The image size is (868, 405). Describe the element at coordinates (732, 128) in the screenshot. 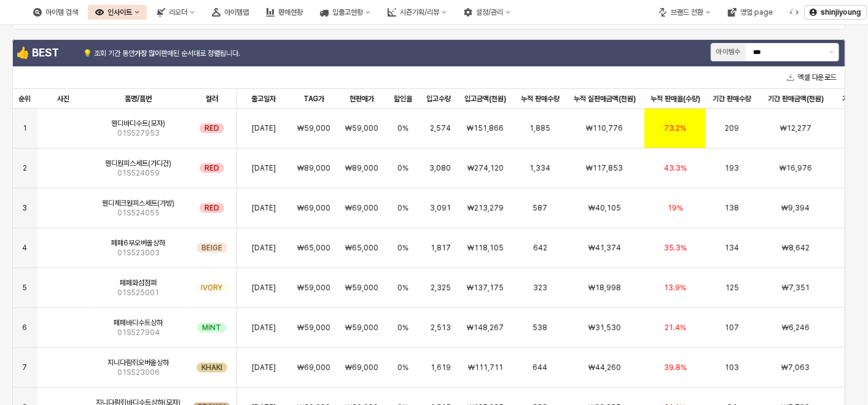

I see `span: 209` at that location.